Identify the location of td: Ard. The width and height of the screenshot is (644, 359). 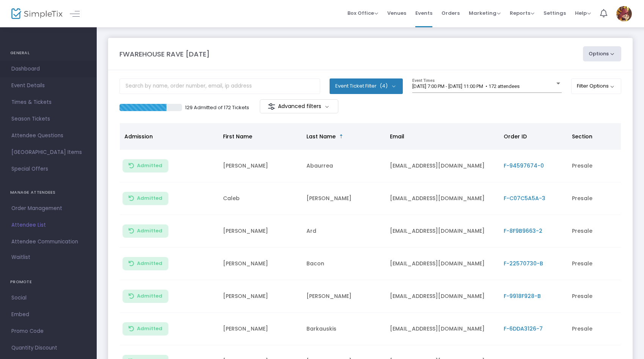
(343, 232).